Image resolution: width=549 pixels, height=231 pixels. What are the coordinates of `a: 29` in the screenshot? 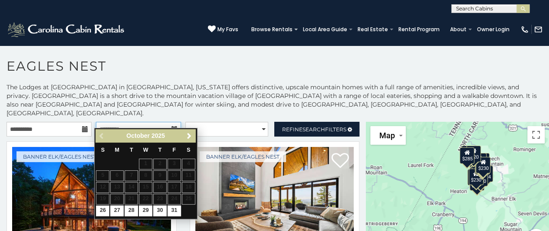 It's located at (145, 211).